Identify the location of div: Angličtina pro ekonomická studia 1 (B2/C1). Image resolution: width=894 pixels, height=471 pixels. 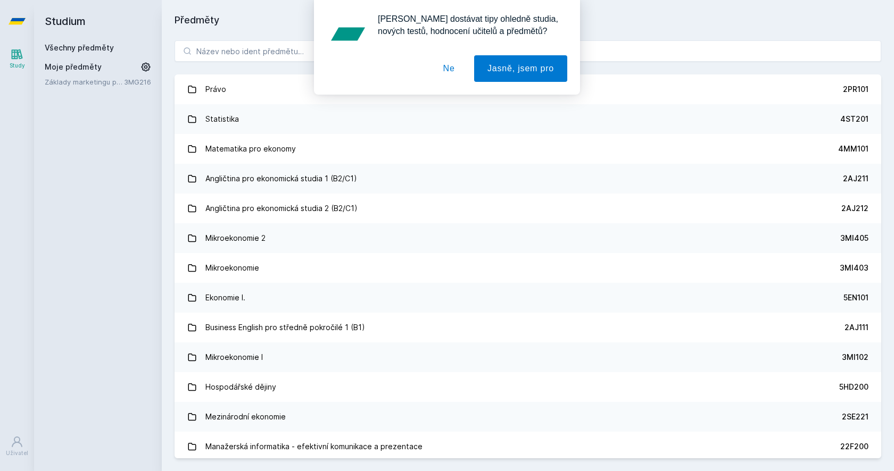
(281, 179).